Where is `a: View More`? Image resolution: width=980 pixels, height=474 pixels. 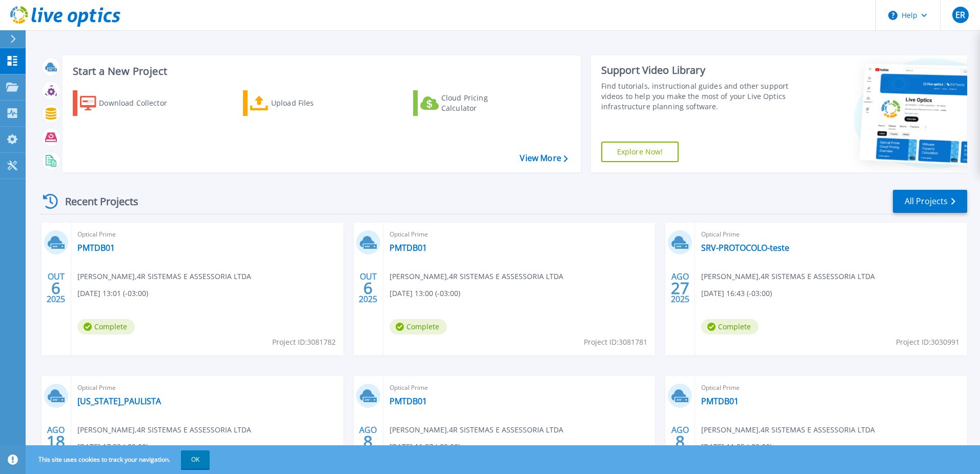 a: View More is located at coordinates (543, 158).